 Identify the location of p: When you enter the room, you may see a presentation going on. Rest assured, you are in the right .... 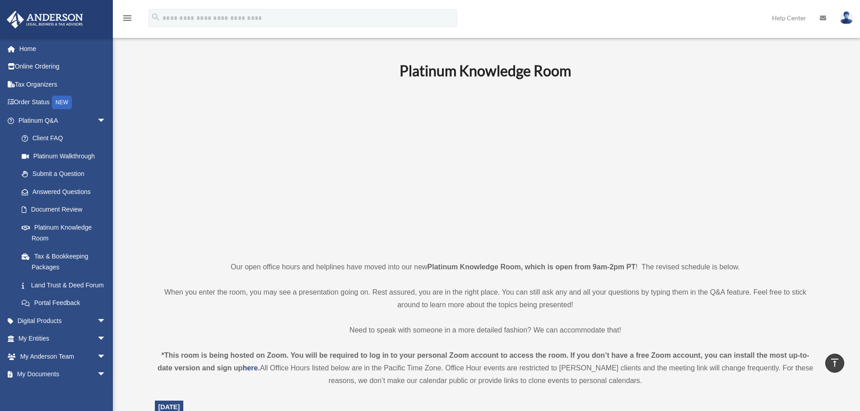
(485, 299).